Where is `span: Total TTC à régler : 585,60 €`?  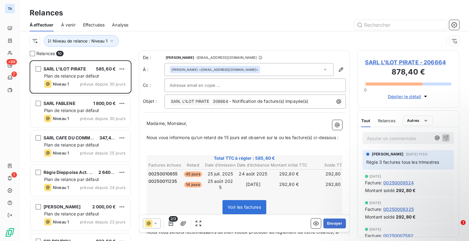
span: Total TTC à régler : 585,60 € is located at coordinates (244, 158).